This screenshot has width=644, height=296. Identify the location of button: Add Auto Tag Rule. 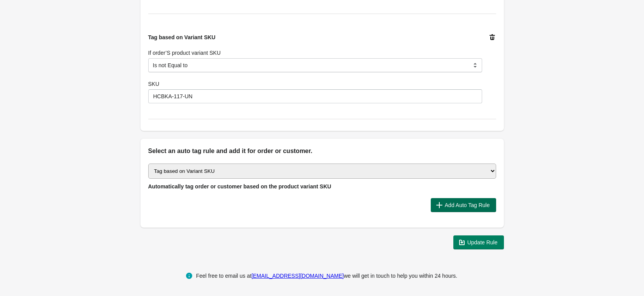
(464, 206).